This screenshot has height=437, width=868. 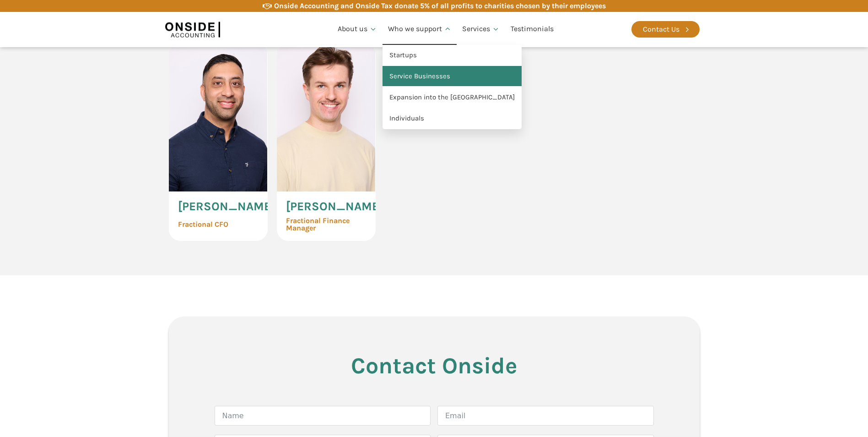 I want to click on a: Who we support, so click(x=420, y=29).